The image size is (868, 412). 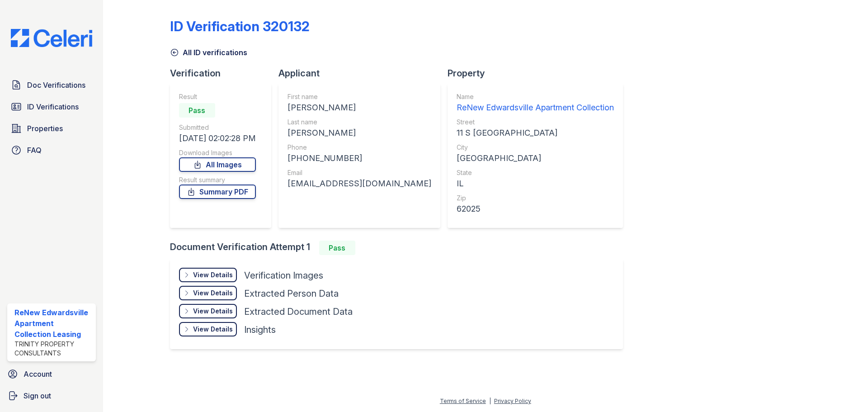 I want to click on a: Account, so click(x=52, y=374).